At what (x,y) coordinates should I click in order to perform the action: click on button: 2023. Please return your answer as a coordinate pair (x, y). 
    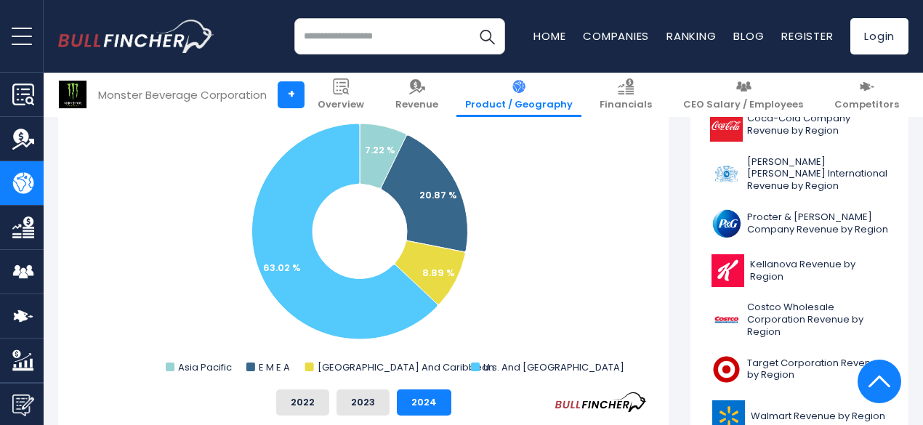
    Looking at the image, I should click on (363, 403).